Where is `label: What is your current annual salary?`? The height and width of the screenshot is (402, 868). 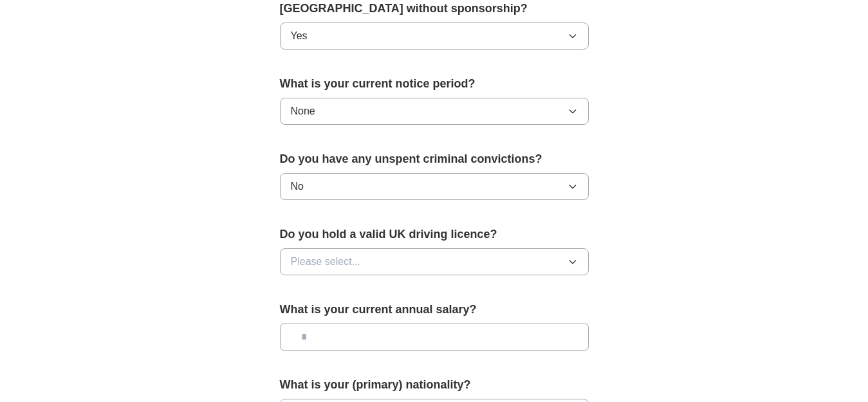 label: What is your current annual salary? is located at coordinates (434, 310).